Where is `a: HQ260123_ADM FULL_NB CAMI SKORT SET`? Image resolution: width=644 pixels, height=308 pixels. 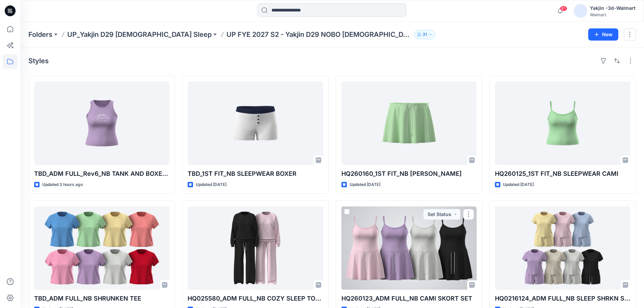
a: HQ260123_ADM FULL_NB CAMI SKORT SET is located at coordinates (409, 248).